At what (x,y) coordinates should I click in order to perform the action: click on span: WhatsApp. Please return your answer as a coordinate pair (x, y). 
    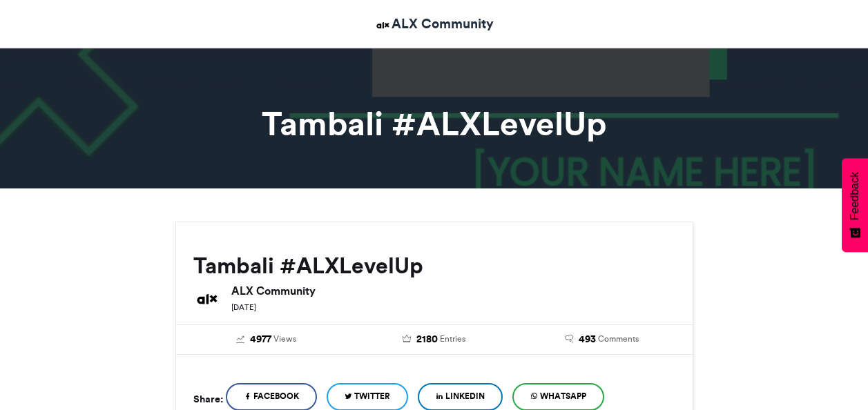
    Looking at the image, I should click on (563, 397).